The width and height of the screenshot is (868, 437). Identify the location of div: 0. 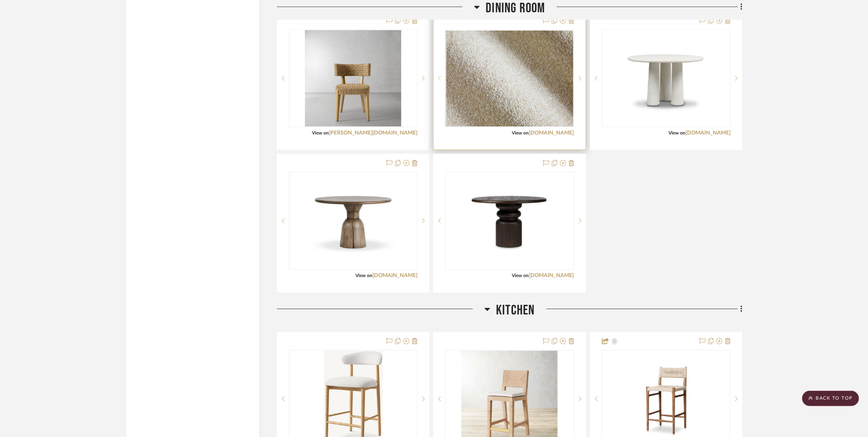
(666, 79).